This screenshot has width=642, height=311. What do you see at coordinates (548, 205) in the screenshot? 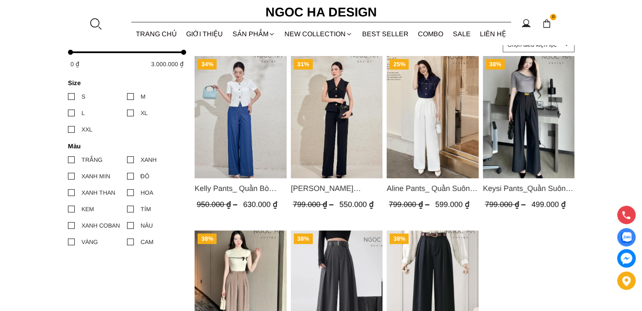
I see `span: 499.000 ₫` at bounding box center [548, 205].